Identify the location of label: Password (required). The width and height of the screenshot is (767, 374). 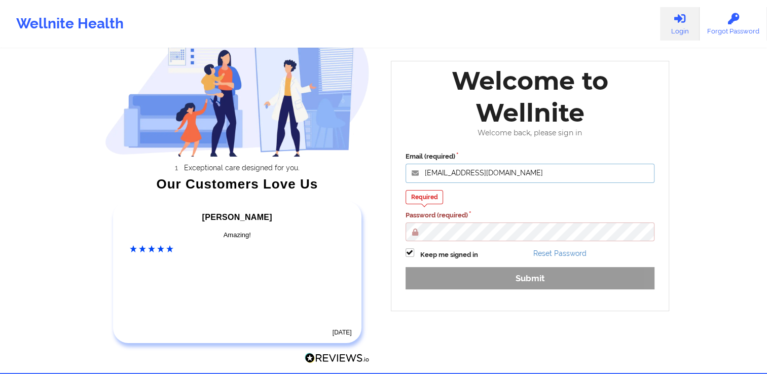
(530, 215).